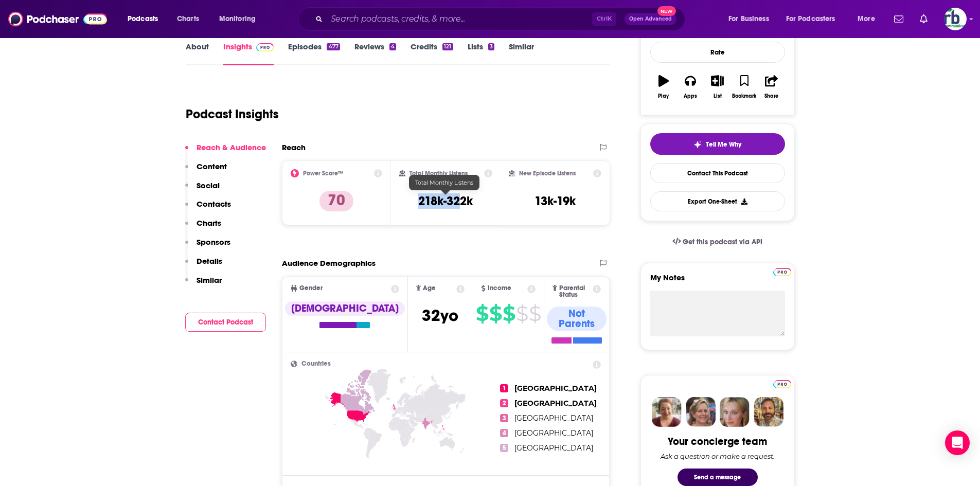  What do you see at coordinates (208, 209) in the screenshot?
I see `button: Contacts` at bounding box center [208, 209].